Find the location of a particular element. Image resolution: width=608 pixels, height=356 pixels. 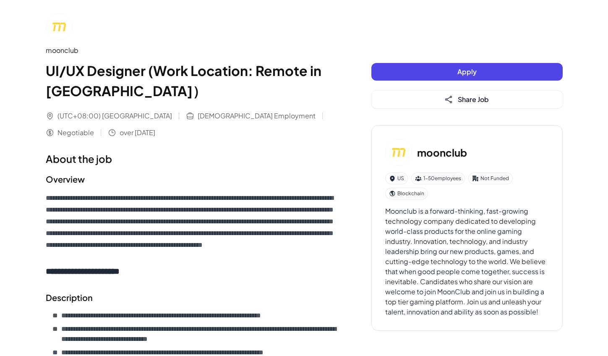

span: Apply is located at coordinates (467, 71).